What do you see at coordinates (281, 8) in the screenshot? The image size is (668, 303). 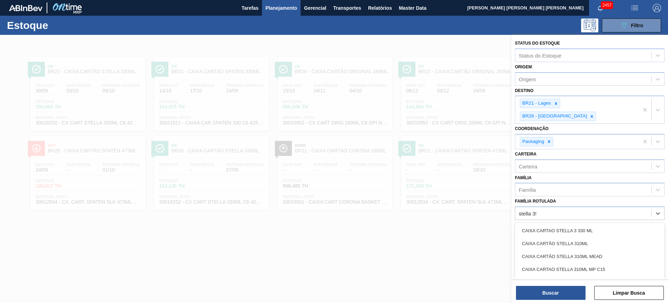 I see `span: Planejamento` at bounding box center [281, 8].